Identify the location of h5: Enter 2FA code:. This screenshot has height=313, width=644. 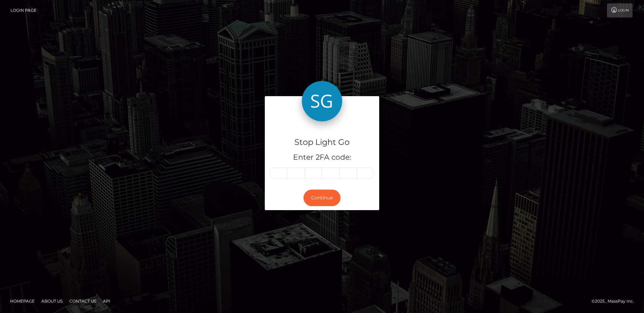
(322, 157).